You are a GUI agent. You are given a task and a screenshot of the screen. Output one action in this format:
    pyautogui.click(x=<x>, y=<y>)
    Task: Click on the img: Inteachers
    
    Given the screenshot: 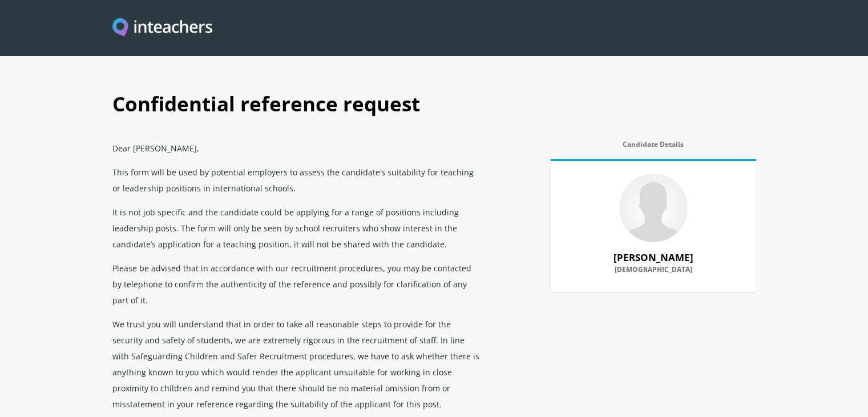 What is the action you would take?
    pyautogui.click(x=163, y=28)
    